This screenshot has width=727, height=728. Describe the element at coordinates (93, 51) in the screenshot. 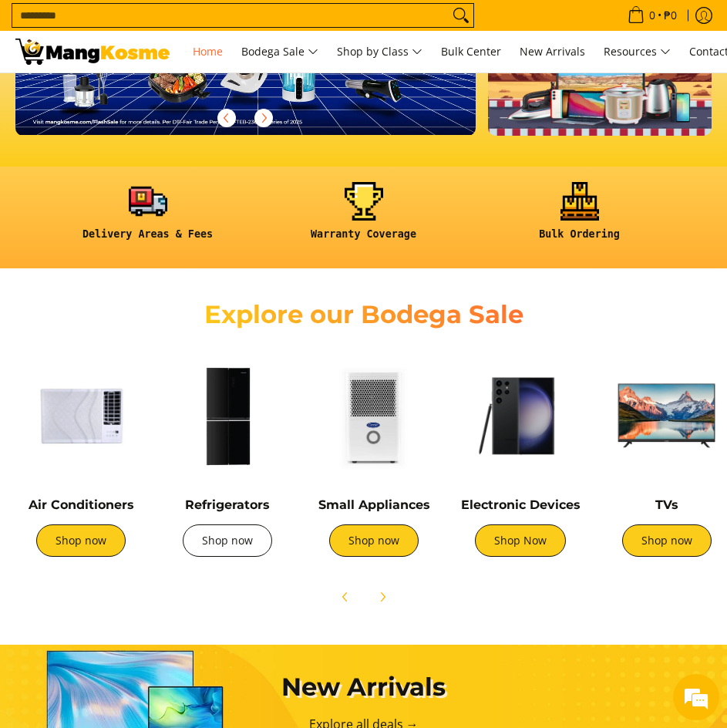

I see `img: Mang Kosme: Your Home Appliances Warehouse Sale Partner!` at that location.